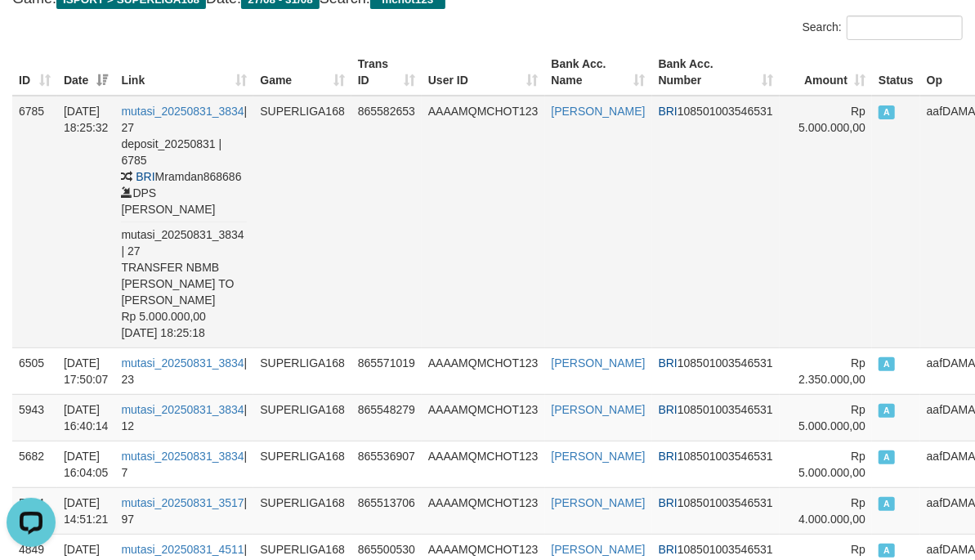  What do you see at coordinates (386, 370) in the screenshot?
I see `td: 865571019` at bounding box center [386, 370].